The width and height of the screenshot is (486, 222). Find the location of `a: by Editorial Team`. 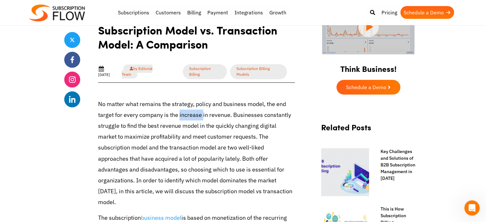

a: by Editorial Team is located at coordinates (137, 72).